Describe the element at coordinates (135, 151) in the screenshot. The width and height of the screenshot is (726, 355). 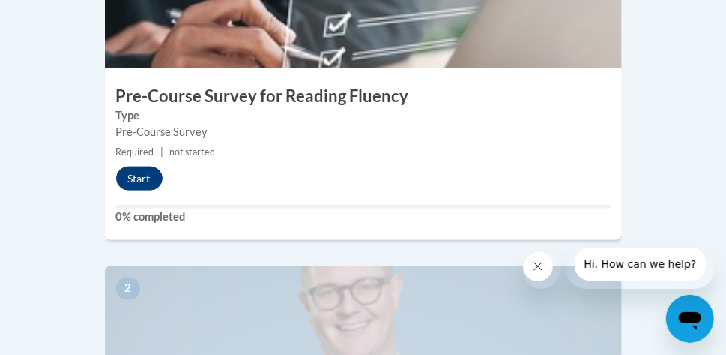
I see `span: Required` at that location.